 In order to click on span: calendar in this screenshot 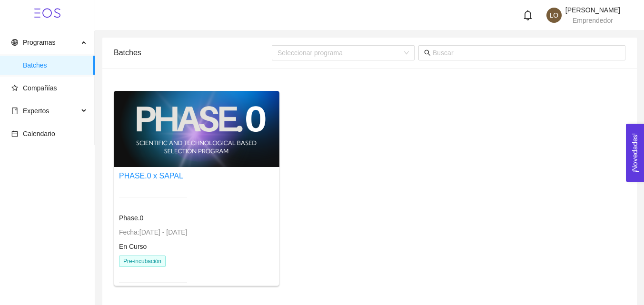, I will do `click(15, 134)`.